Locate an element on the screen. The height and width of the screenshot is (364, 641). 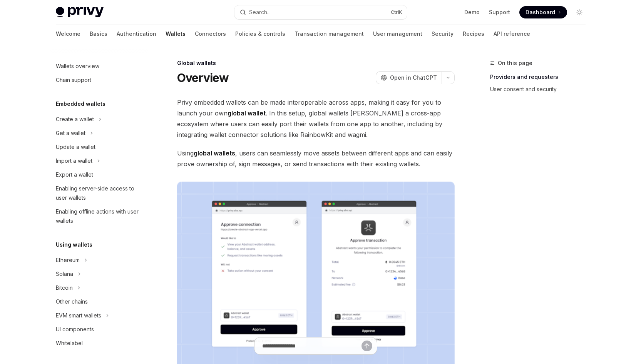
button: Toggle Solana section is located at coordinates (99, 274).